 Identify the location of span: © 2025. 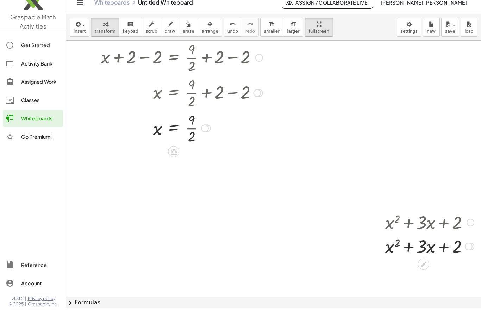
(16, 313).